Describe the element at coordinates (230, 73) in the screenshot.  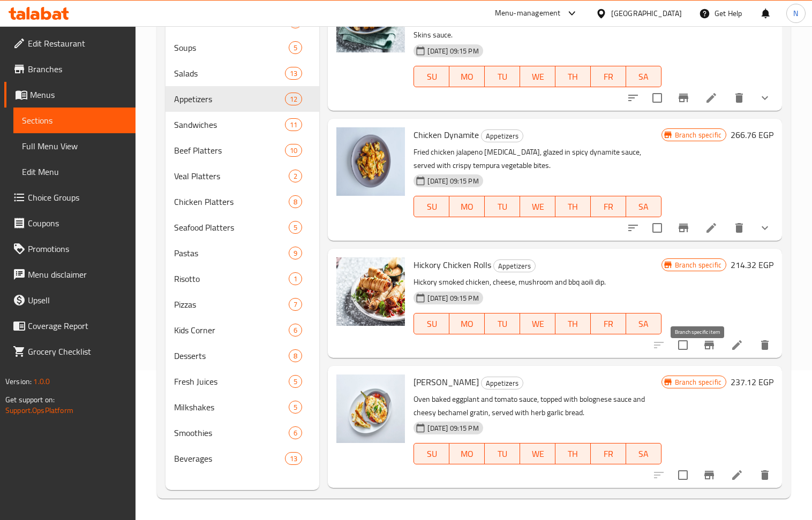
I see `span: Salads` at that location.